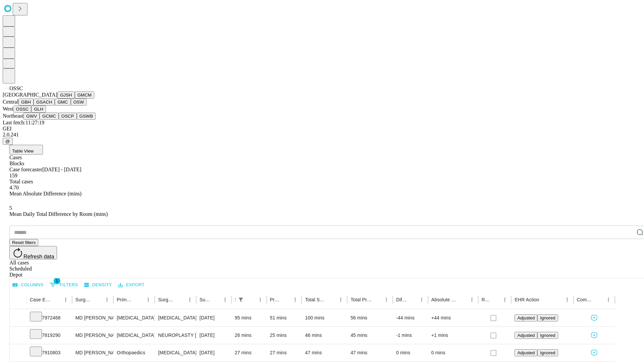 The image size is (644, 362). What do you see at coordinates (453, 318) in the screenshot?
I see `div: +44 mins` at bounding box center [453, 318].